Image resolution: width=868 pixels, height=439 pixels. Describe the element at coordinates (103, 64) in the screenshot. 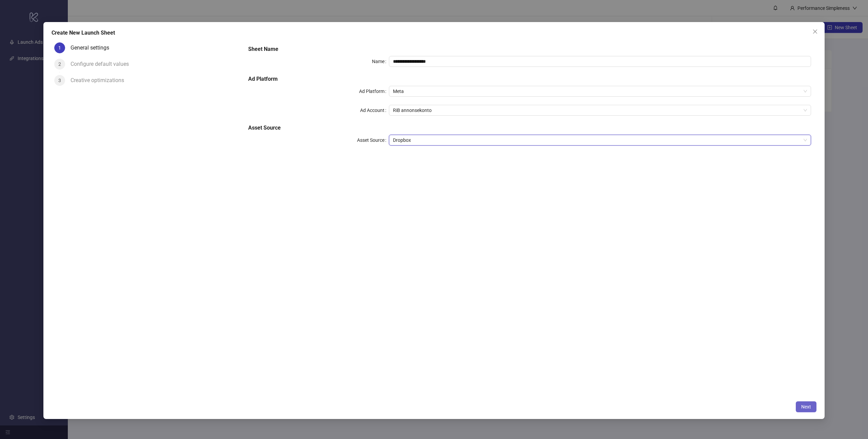

I see `div: Configure default values` at that location.